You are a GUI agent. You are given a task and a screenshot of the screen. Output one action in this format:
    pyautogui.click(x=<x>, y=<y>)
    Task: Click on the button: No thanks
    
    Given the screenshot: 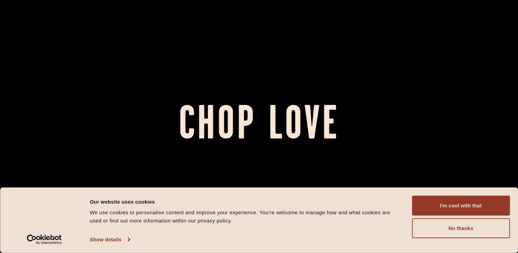 What is the action you would take?
    pyautogui.click(x=461, y=228)
    